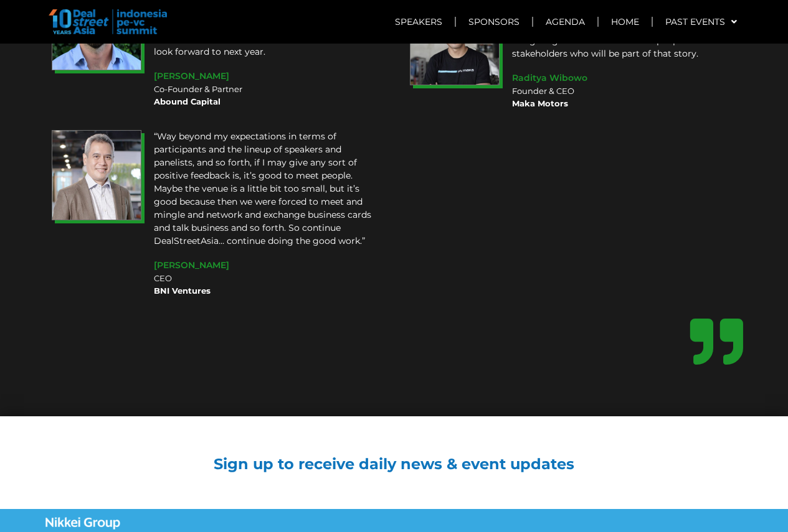 This screenshot has width=788, height=532. I want to click on b: Abound Capital, so click(187, 101).